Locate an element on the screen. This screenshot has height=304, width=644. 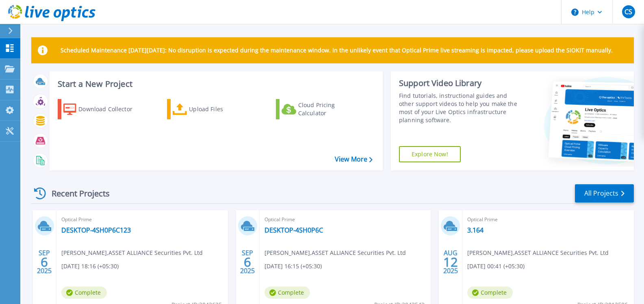
div: Cloud Pricing Calculator is located at coordinates (331, 109).